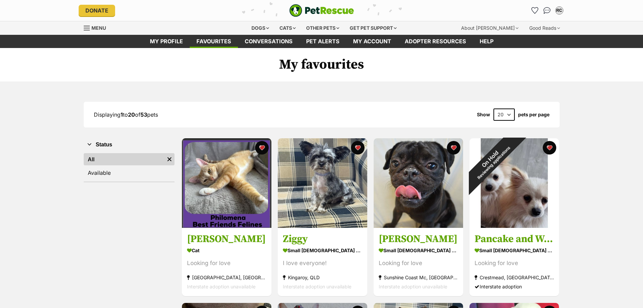 This screenshot has height=308, width=643. I want to click on a: My profile, so click(166, 41).